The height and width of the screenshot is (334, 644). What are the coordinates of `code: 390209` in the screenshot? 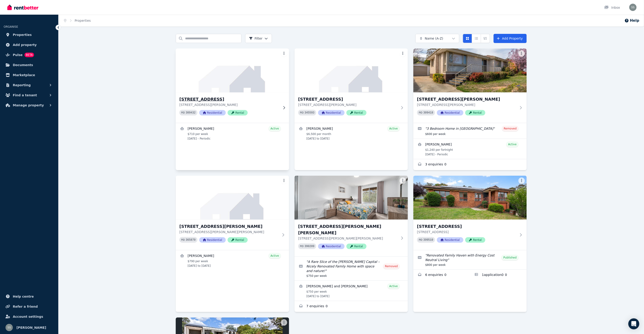 It's located at (310, 246).